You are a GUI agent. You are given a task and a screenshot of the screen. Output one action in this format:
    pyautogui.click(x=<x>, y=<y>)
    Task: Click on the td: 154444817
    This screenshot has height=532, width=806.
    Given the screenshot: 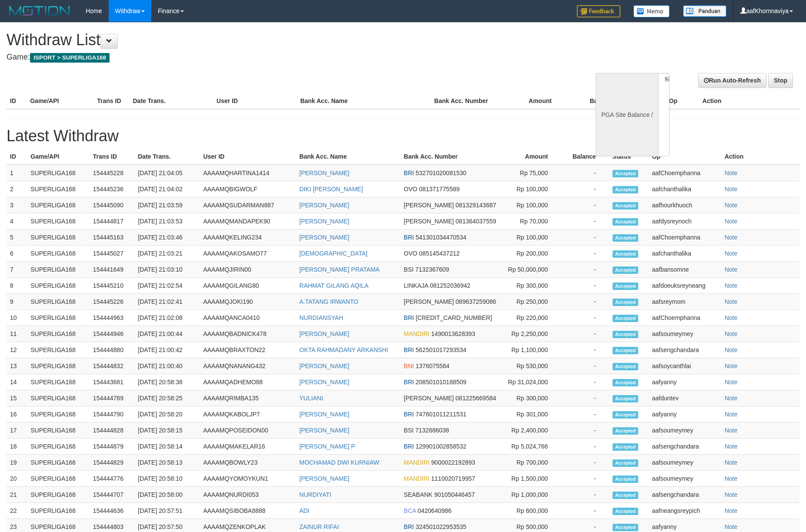 What is the action you would take?
    pyautogui.click(x=112, y=222)
    